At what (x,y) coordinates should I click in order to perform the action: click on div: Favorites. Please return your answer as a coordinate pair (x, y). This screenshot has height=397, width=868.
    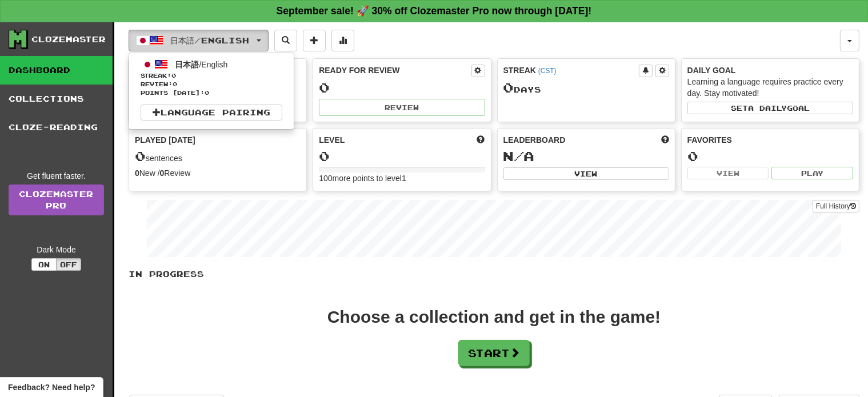
    Looking at the image, I should click on (771, 140).